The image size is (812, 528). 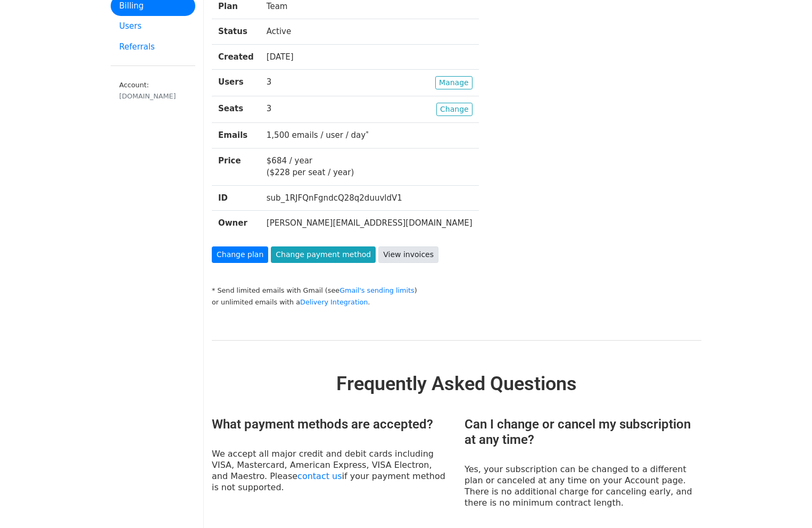 I want to click on td: Active, so click(x=369, y=32).